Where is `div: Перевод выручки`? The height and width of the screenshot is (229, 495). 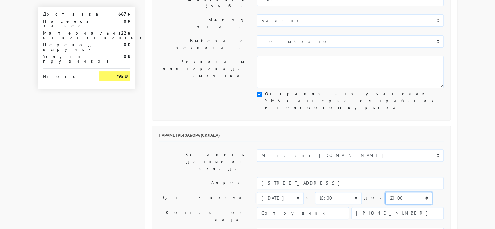 div: Перевод выручки is located at coordinates (66, 47).